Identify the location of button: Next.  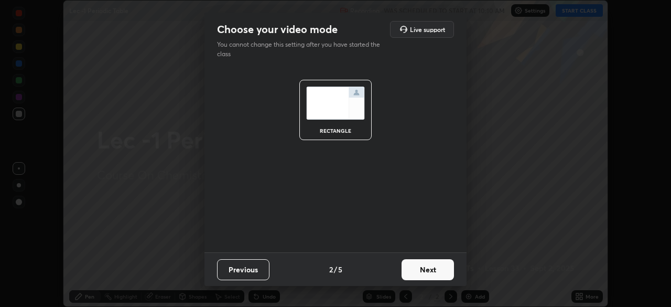
(428, 270).